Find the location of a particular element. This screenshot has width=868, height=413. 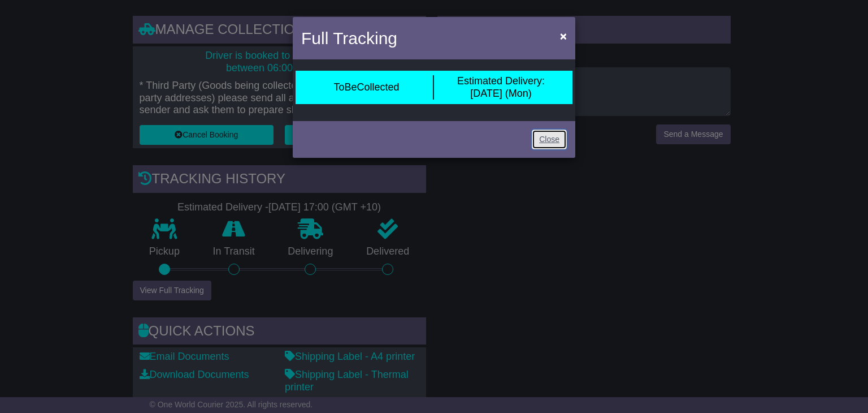

a: Close is located at coordinates (549, 139).